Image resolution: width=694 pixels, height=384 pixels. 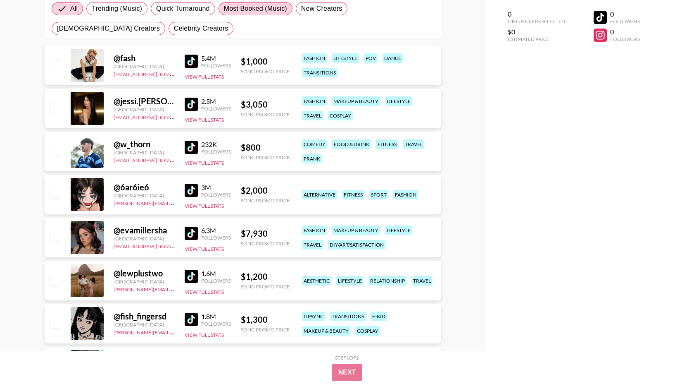 I want to click on div: @ fash, so click(x=144, y=58).